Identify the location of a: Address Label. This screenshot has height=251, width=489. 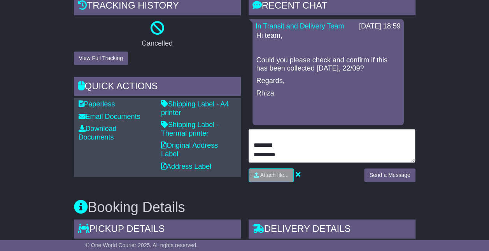
(186, 166).